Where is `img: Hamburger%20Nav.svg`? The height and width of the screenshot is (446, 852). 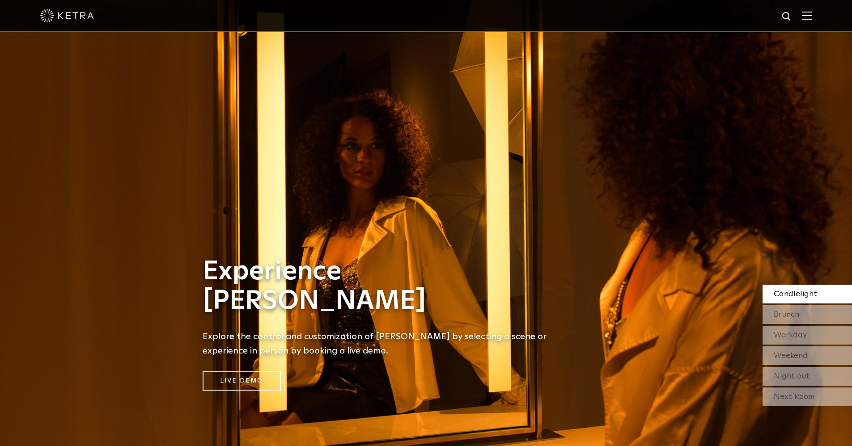 img: Hamburger%20Nav.svg is located at coordinates (806, 15).